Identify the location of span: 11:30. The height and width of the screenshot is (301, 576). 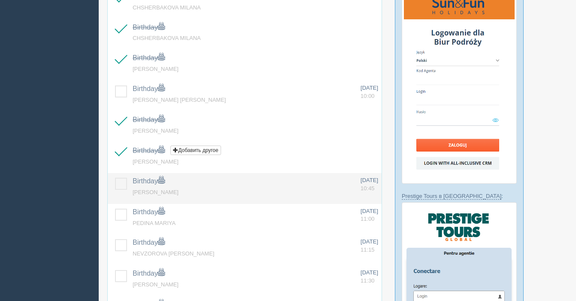
(368, 280).